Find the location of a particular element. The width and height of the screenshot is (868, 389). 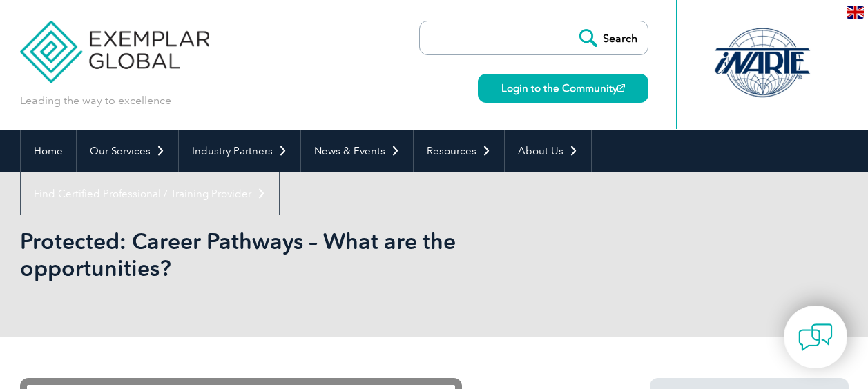

a: Resources is located at coordinates (458, 151).